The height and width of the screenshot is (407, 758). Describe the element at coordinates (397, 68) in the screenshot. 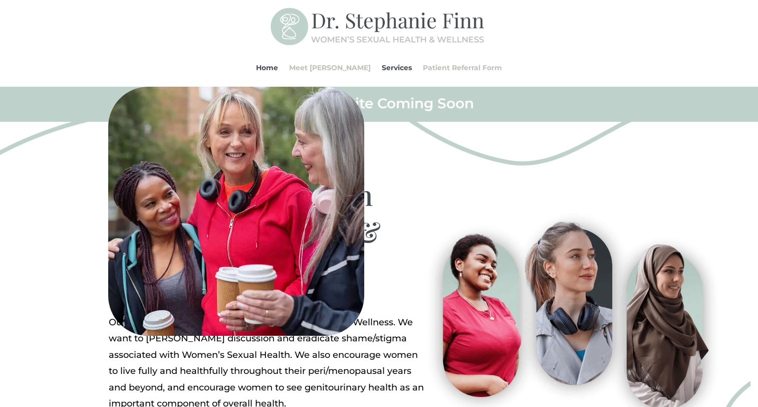

I see `a: Services` at that location.